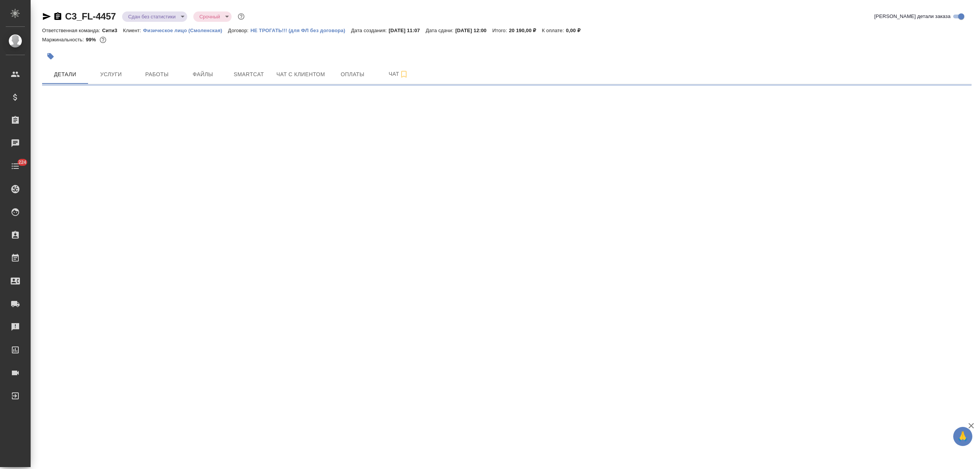  What do you see at coordinates (301, 74) in the screenshot?
I see `span: Чат с клиентом` at bounding box center [301, 74].